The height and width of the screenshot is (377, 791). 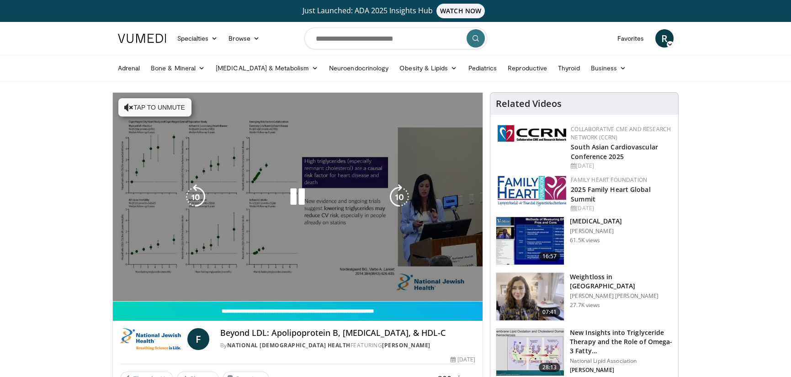 What do you see at coordinates (396, 38) in the screenshot?
I see `input: Search topics, interventions` at bounding box center [396, 38].